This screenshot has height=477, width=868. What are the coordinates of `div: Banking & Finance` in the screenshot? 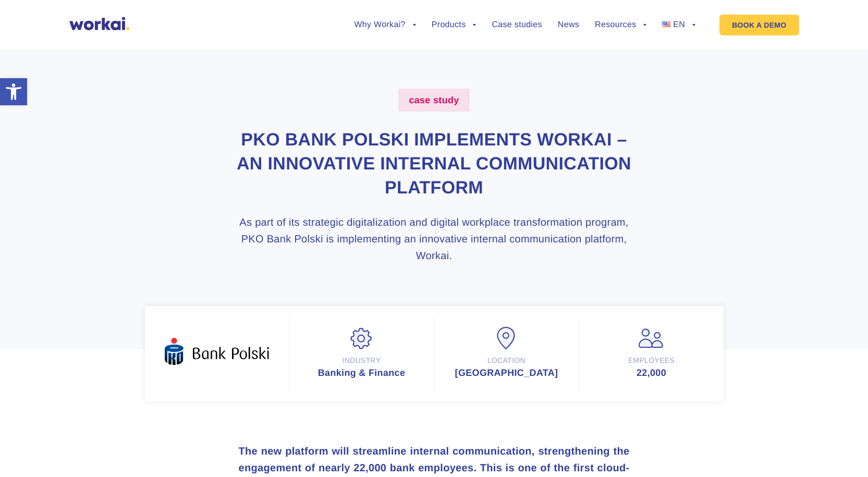 It's located at (362, 373).